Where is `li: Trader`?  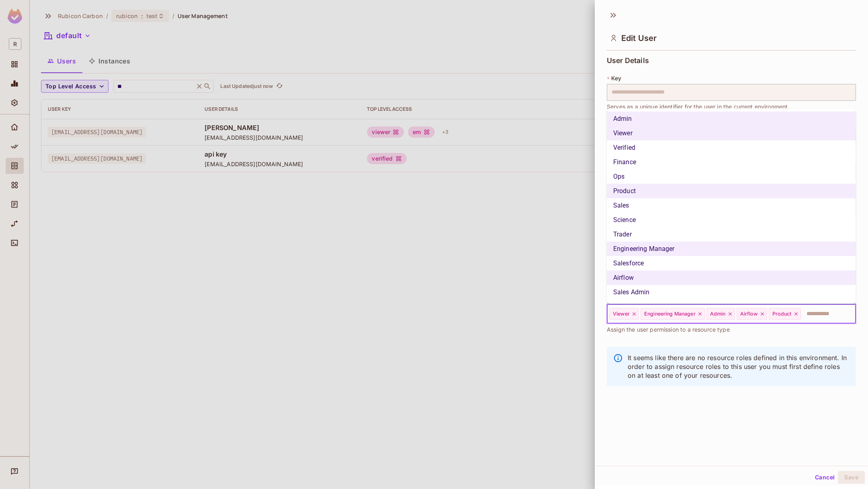
li: Trader is located at coordinates (731, 235).